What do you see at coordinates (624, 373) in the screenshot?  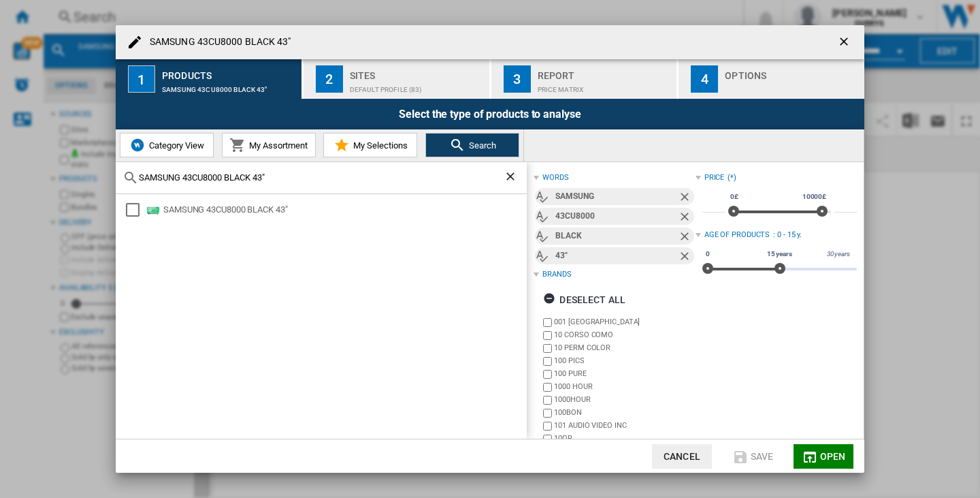 I see `label: 100 PURE` at bounding box center [624, 373].